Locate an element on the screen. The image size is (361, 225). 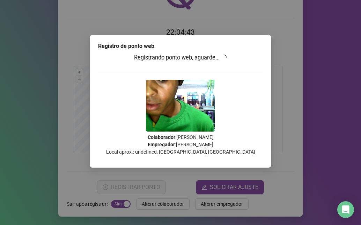
strong: Empregador is located at coordinates (161, 144).